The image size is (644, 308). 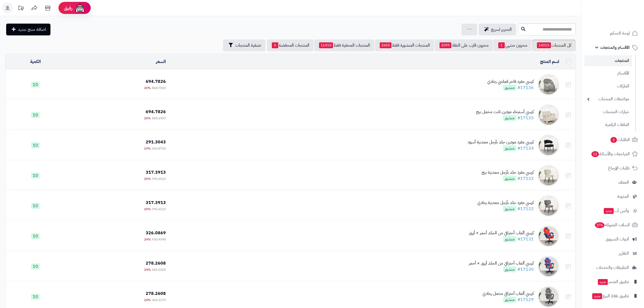 What do you see at coordinates (68, 8) in the screenshot?
I see `span: رفيق` at bounding box center [68, 8].